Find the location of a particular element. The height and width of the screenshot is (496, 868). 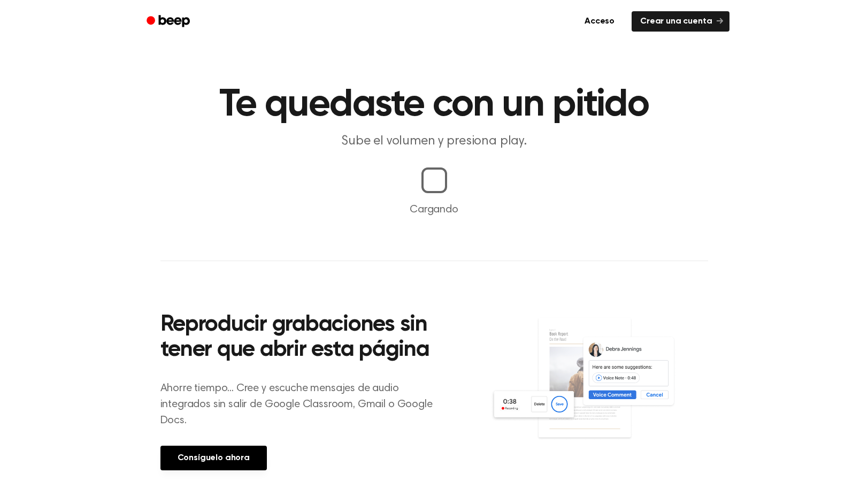

a: Acceso is located at coordinates (599, 21).